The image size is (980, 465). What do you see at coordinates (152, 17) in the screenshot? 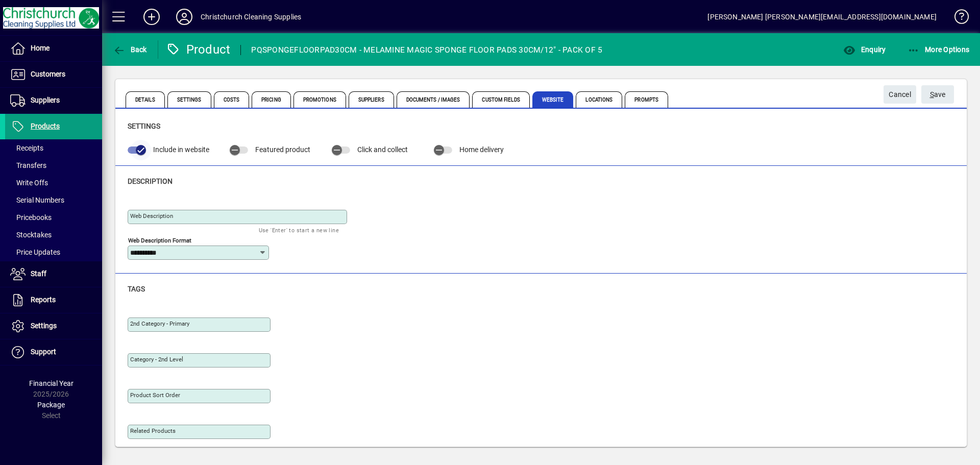
I see `button: Add` at bounding box center [152, 17].